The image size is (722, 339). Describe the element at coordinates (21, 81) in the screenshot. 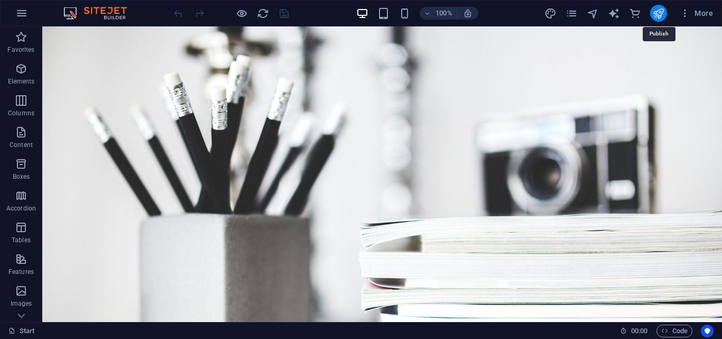

I see `p: Elements` at that location.